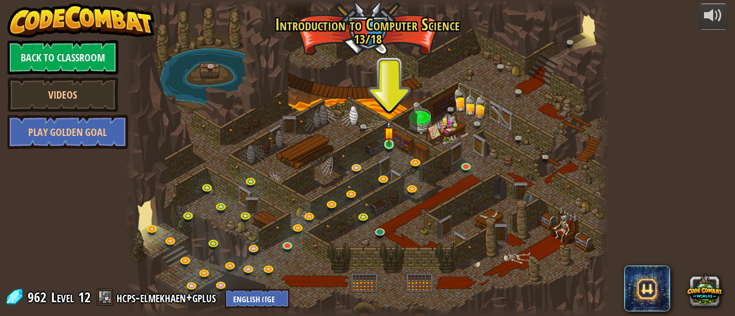 This screenshot has height=316, width=735. I want to click on span: Level, so click(63, 297).